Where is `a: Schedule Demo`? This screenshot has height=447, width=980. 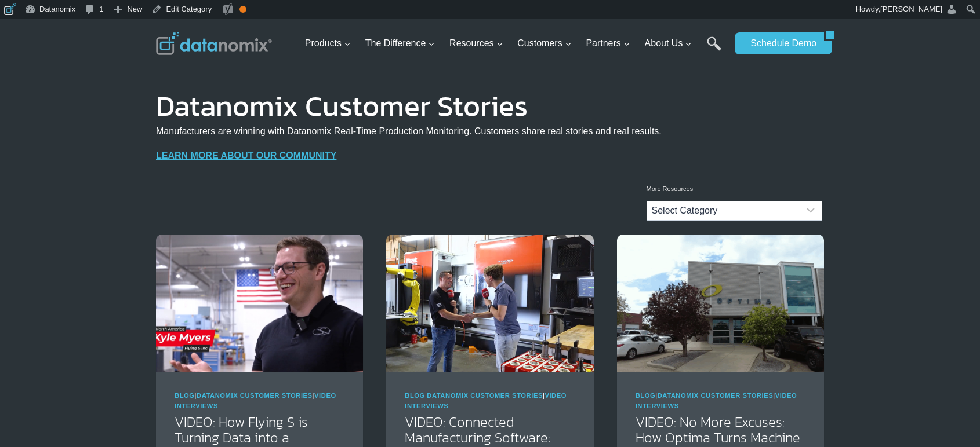 a: Schedule Demo is located at coordinates (779, 43).